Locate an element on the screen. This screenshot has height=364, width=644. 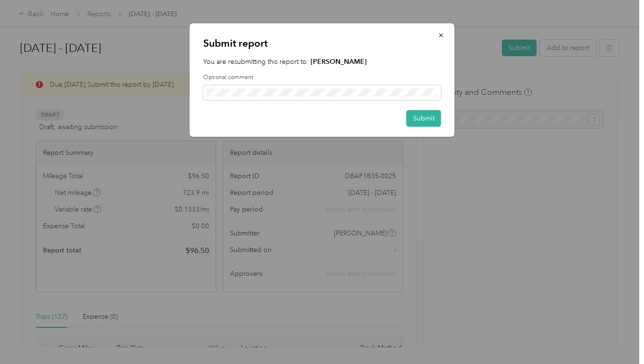
p: Submit report is located at coordinates (322, 43).